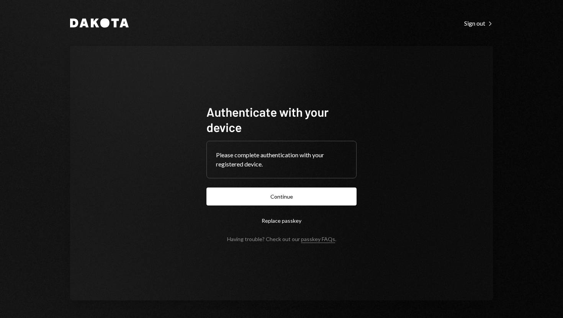 Image resolution: width=563 pixels, height=318 pixels. I want to click on button: Continue, so click(282, 197).